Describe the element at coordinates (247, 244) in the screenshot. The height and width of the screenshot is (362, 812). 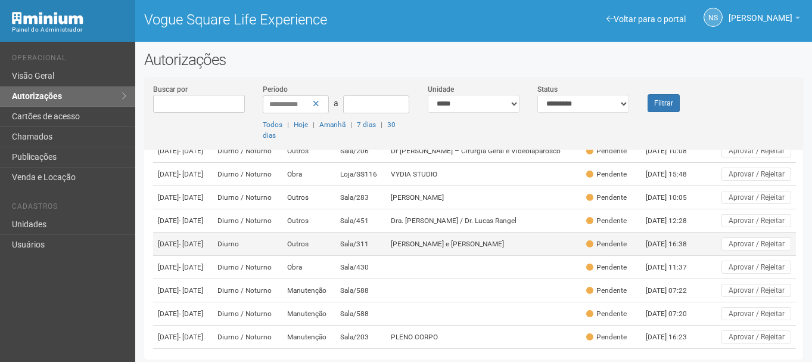
I see `td: Diurno` at that location.